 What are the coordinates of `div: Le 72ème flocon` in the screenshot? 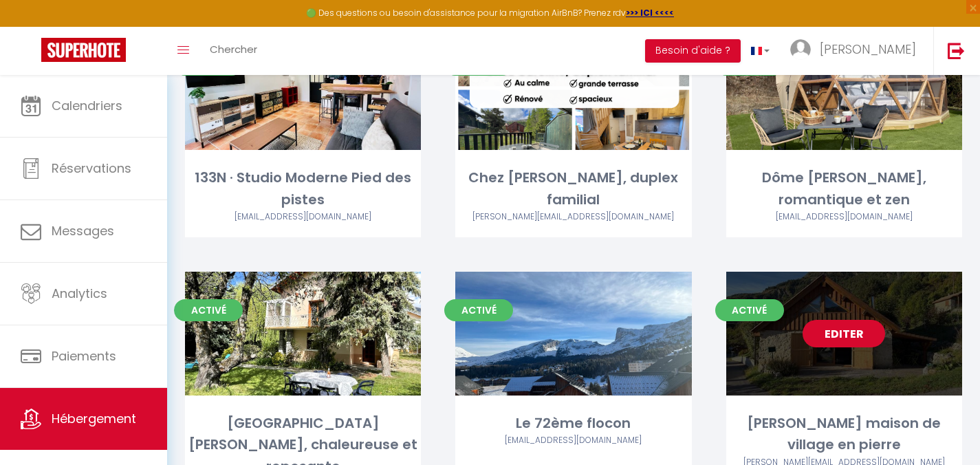 It's located at (573, 423).